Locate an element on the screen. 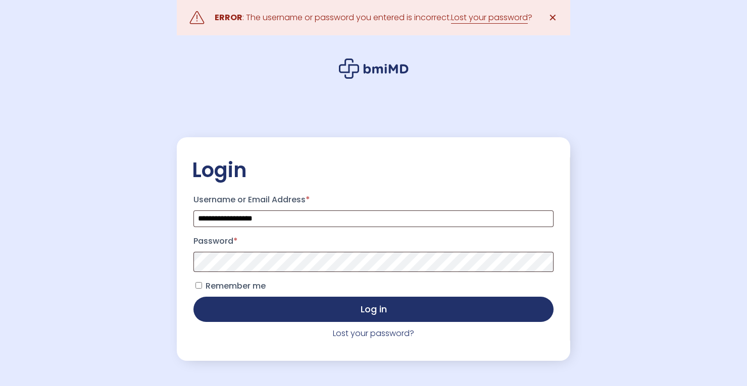 The image size is (747, 386). h2: Login is located at coordinates (373, 170).